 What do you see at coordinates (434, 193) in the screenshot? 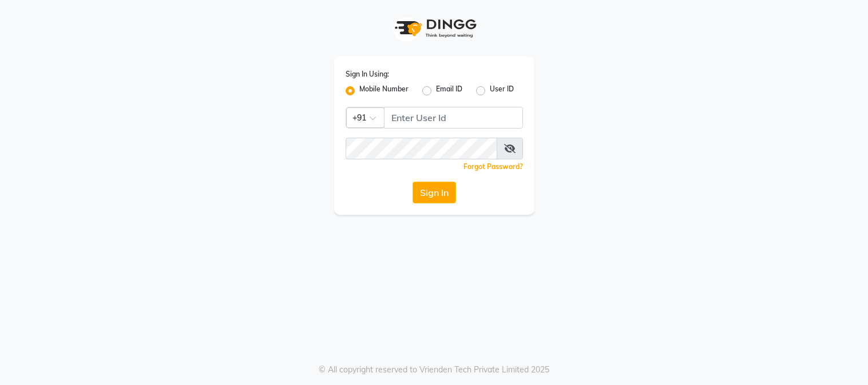
I see `button: Sign In` at bounding box center [434, 193].